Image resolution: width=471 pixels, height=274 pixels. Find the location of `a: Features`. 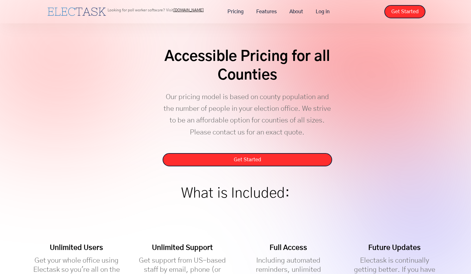

a: Features is located at coordinates (266, 12).